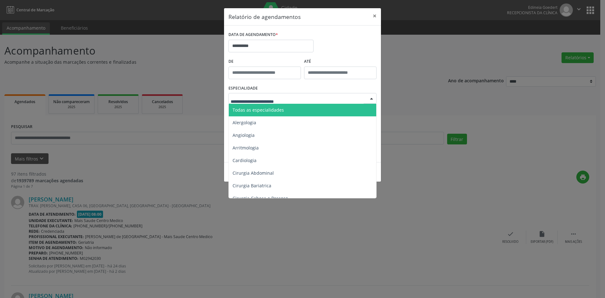 The width and height of the screenshot is (605, 298). Describe the element at coordinates (253, 35) in the screenshot. I see `label: DATA DE AGENDAMENTO` at that location.